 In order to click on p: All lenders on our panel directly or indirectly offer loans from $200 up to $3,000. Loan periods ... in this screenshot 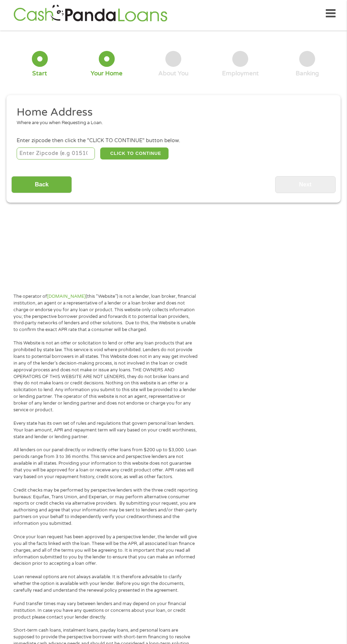, I will do `click(106, 464)`.